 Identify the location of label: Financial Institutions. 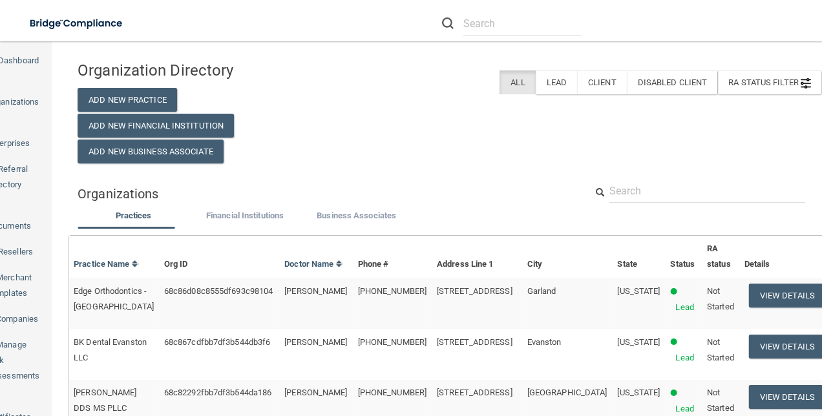
(245, 216).